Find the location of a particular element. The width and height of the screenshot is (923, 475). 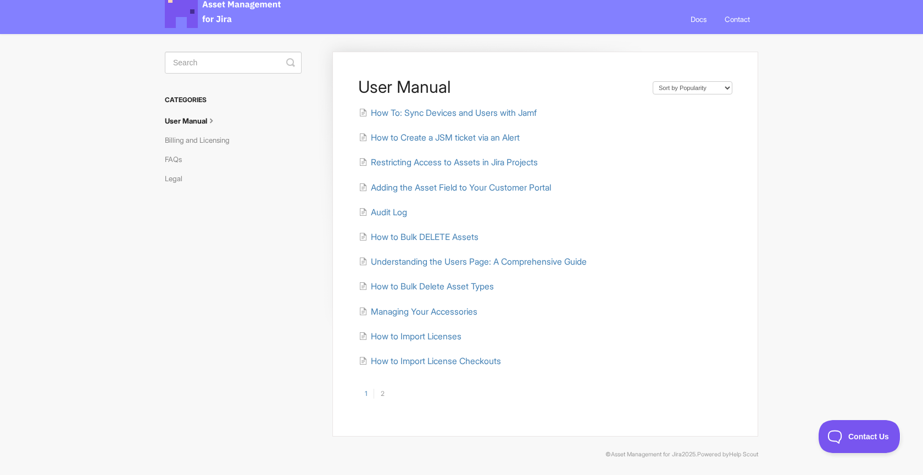

span: How to Bulk Delete Asset Types is located at coordinates (432, 286).